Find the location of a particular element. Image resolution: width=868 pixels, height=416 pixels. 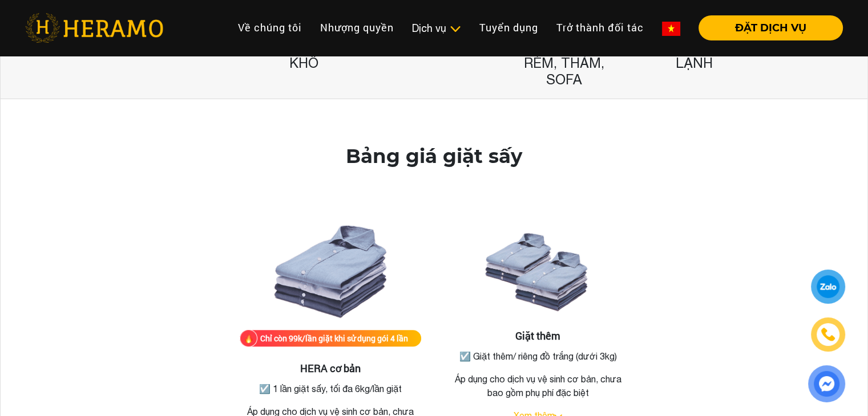

a: phone-icon is located at coordinates (828, 335).